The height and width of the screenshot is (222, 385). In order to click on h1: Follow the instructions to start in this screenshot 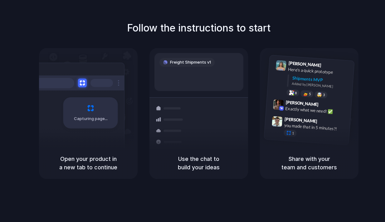, I will do `click(199, 28)`.